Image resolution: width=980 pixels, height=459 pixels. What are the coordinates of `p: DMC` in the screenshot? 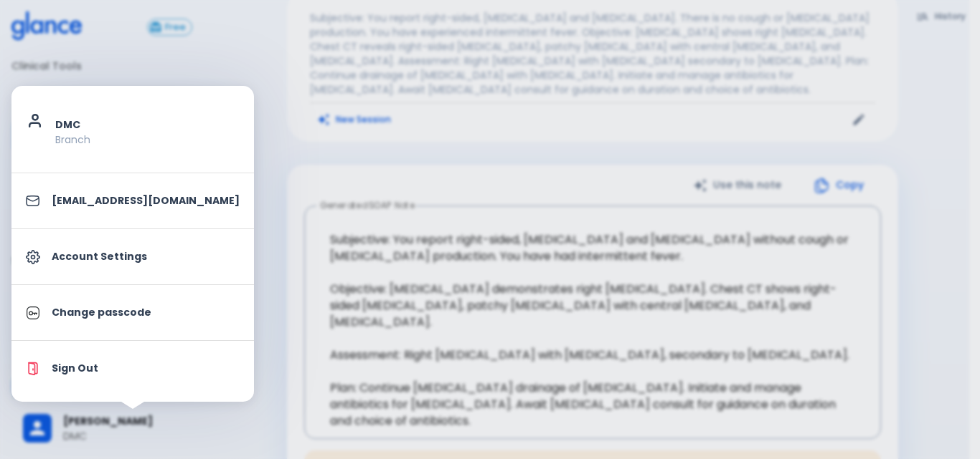 It's located at (147, 125).